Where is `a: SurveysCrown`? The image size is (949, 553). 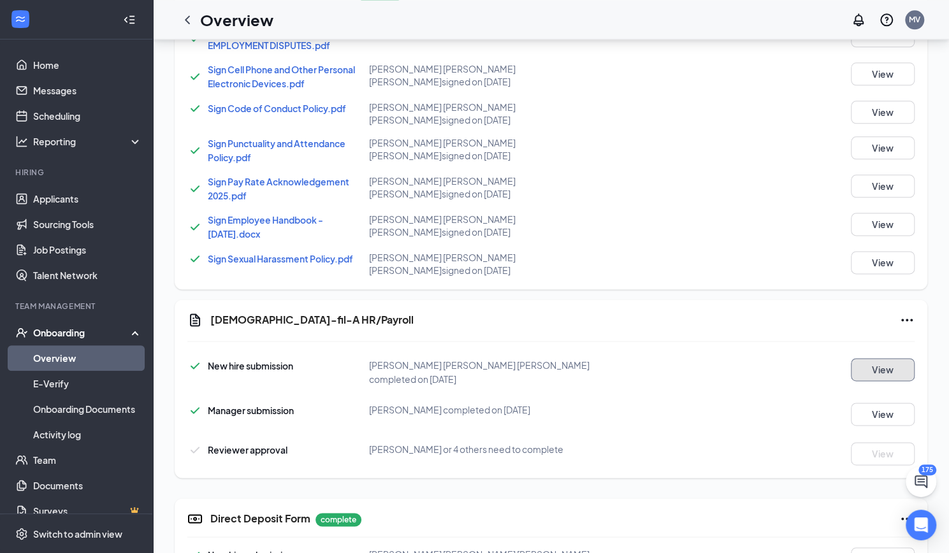
a: SurveysCrown is located at coordinates (87, 511).